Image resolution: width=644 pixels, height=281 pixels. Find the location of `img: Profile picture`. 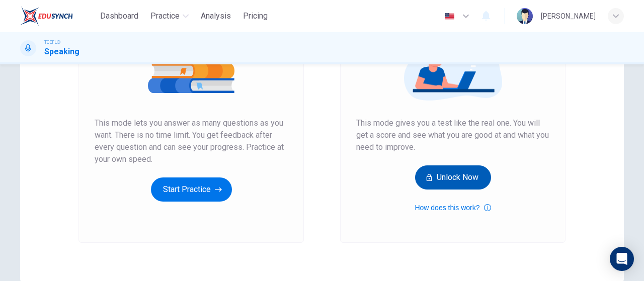

img: Profile picture is located at coordinates (525, 16).